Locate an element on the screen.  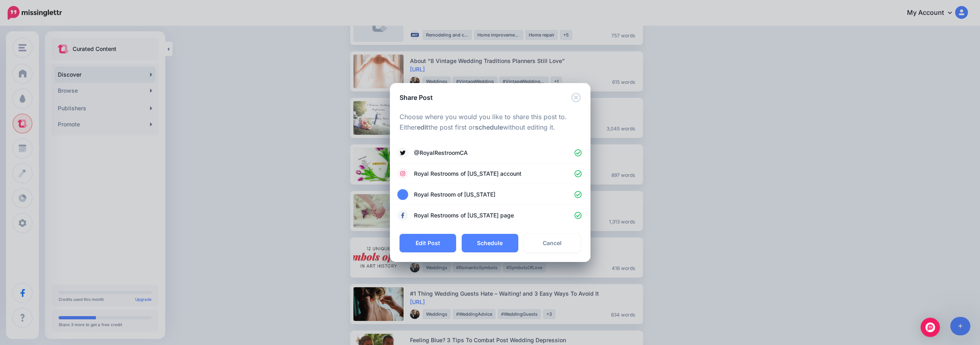
div: Open Intercom Messenger is located at coordinates (930, 328).